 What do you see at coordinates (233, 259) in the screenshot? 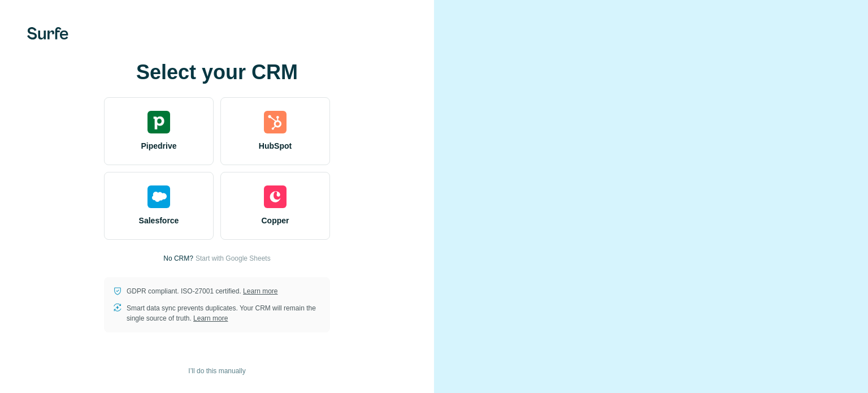
I see `span: Start with Google Sheets` at bounding box center [233, 259].